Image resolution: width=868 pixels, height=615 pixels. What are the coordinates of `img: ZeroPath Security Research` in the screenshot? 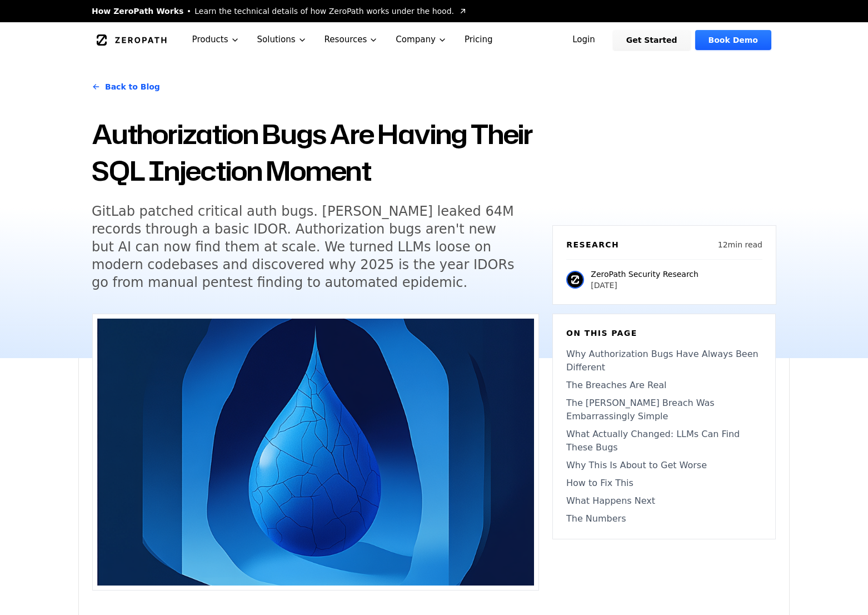 It's located at (576, 280).